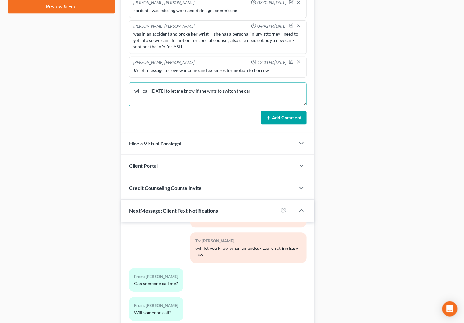 This screenshot has height=323, width=464. I want to click on span: Hire a Virtual Paralegal, so click(155, 144).